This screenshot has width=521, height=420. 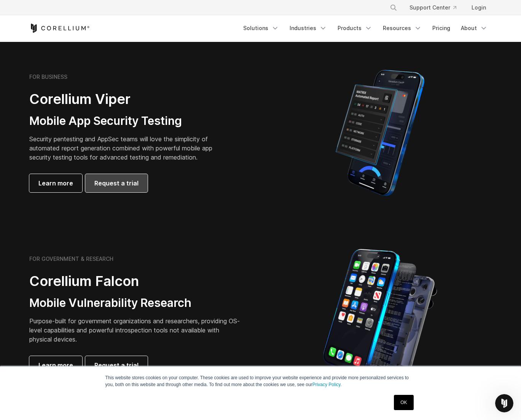 I want to click on a: About, so click(x=474, y=28).